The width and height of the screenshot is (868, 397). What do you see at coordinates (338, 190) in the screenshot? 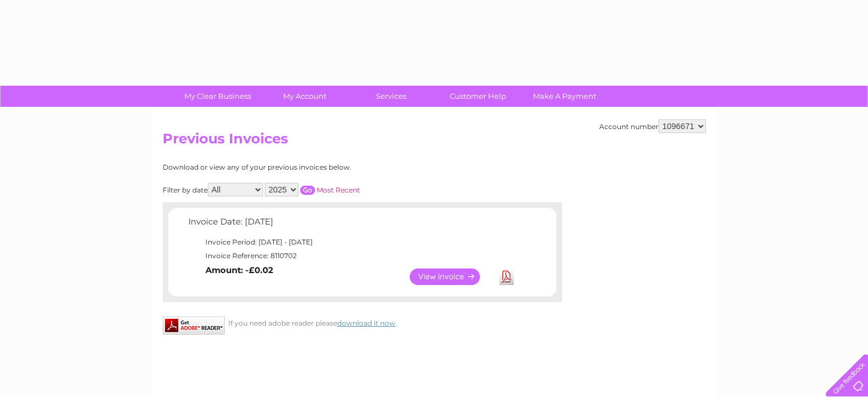
I see `a: Most Recent` at bounding box center [338, 190].